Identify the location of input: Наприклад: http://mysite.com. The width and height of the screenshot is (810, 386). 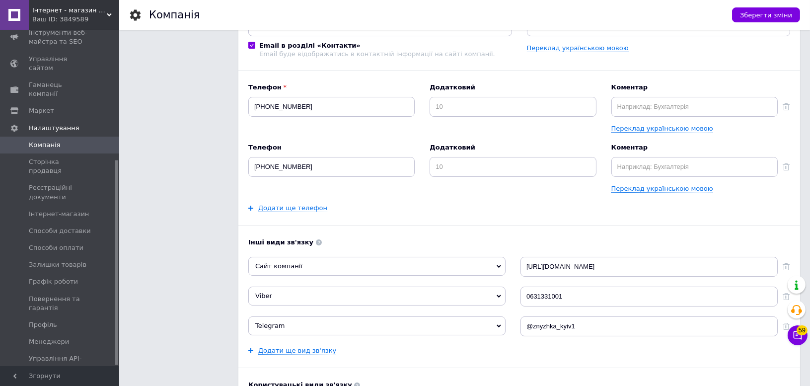
(649, 267).